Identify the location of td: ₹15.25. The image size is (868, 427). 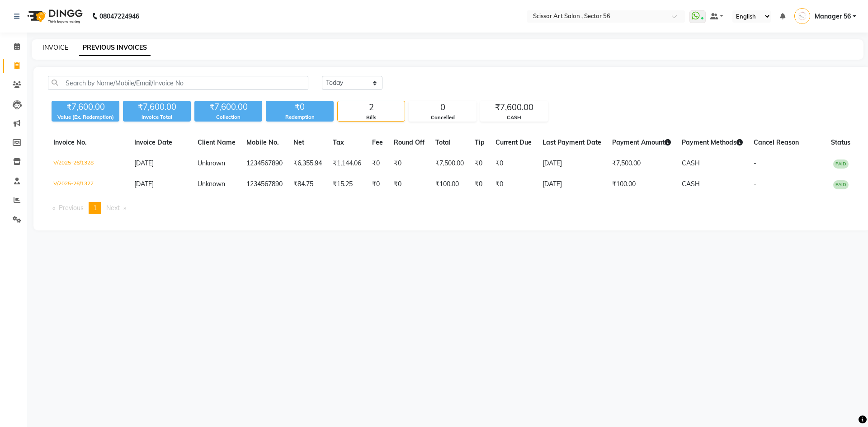
(347, 184).